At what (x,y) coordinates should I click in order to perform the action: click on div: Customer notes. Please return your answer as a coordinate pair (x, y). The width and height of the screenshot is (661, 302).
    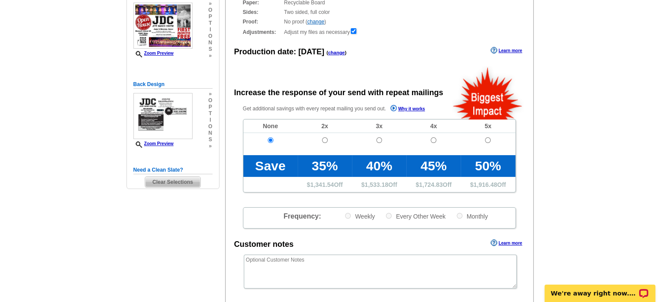
    Looking at the image, I should click on (264, 244).